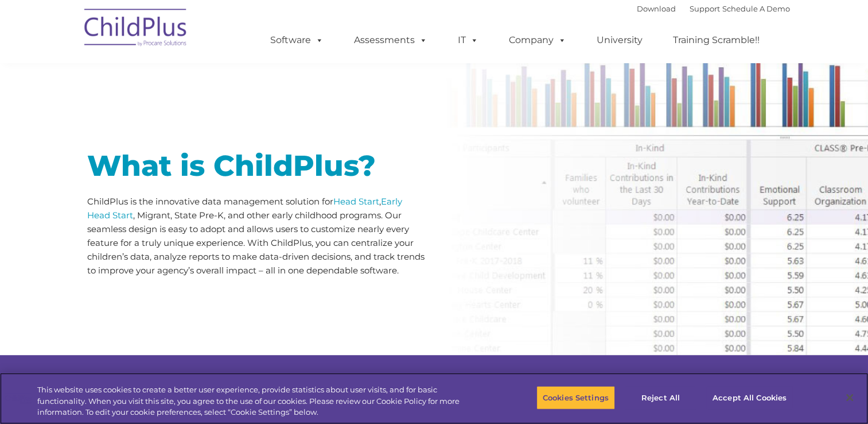  What do you see at coordinates (575, 397) in the screenshot?
I see `button: Cookies Settings` at bounding box center [575, 397].